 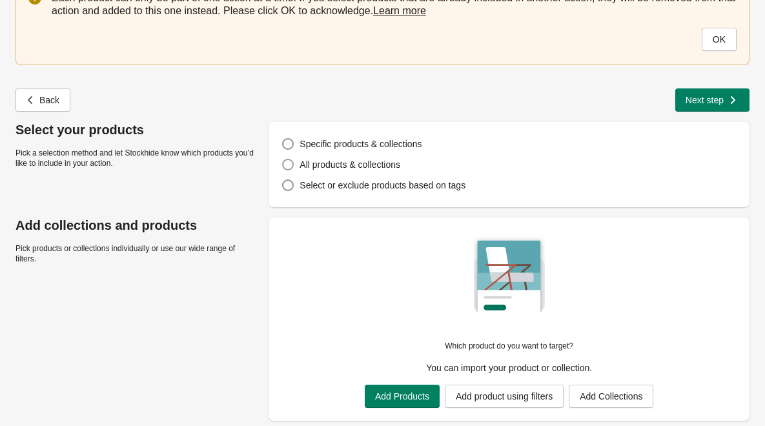 What do you see at coordinates (509, 368) in the screenshot?
I see `p: You can import your product or collection.` at bounding box center [509, 368].